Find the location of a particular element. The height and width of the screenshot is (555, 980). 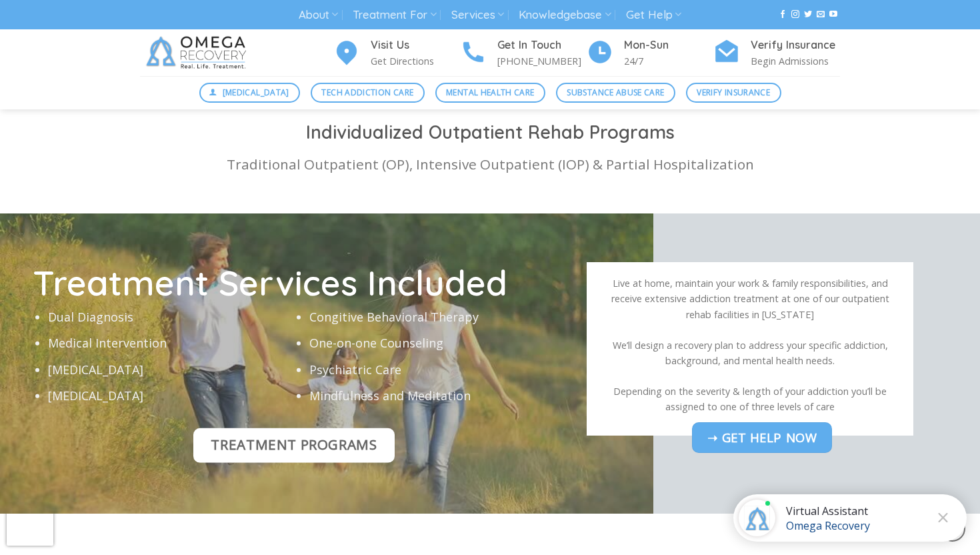

h4: Verify Insurance is located at coordinates (795, 46).